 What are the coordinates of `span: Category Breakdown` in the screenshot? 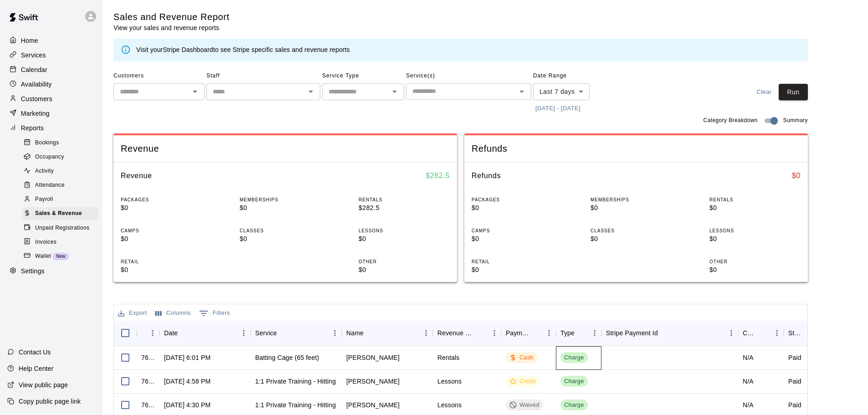 It's located at (731, 121).